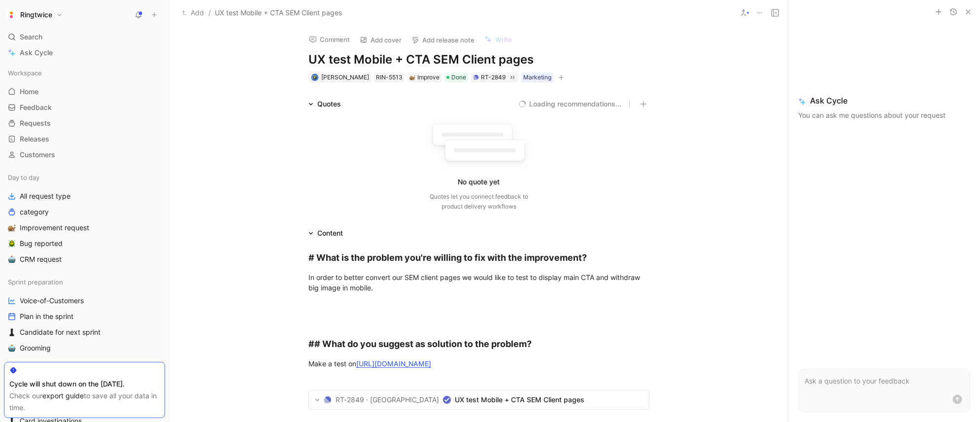  I want to click on div: Search, so click(84, 37).